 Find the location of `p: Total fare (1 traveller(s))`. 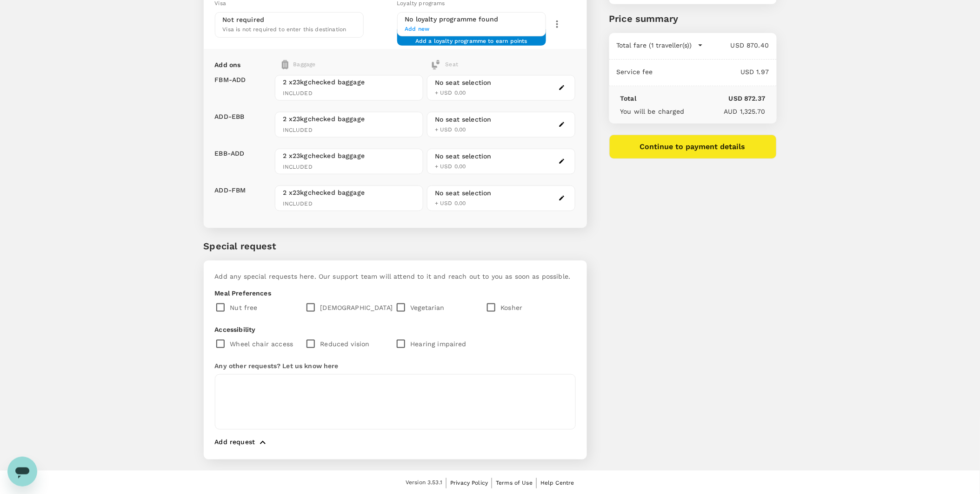

p: Total fare (1 traveller(s)) is located at coordinates (655, 45).